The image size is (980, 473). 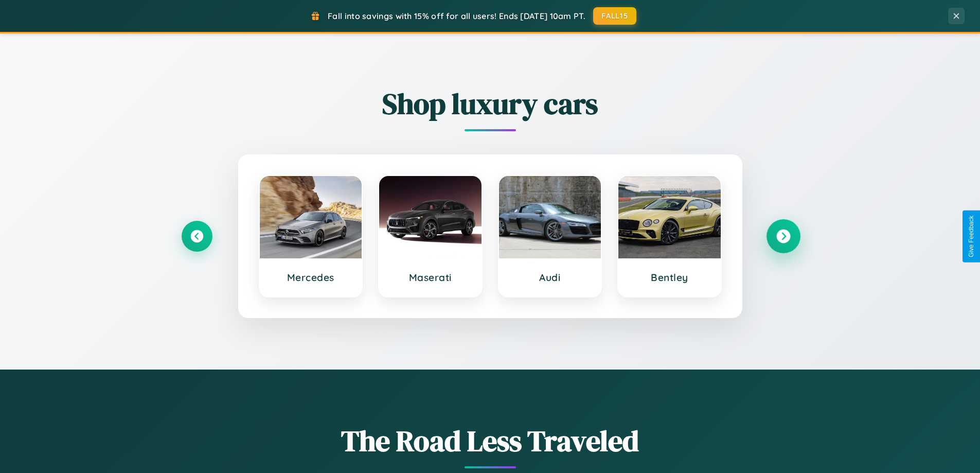 What do you see at coordinates (311, 277) in the screenshot?
I see `h3: Mercedes` at bounding box center [311, 277].